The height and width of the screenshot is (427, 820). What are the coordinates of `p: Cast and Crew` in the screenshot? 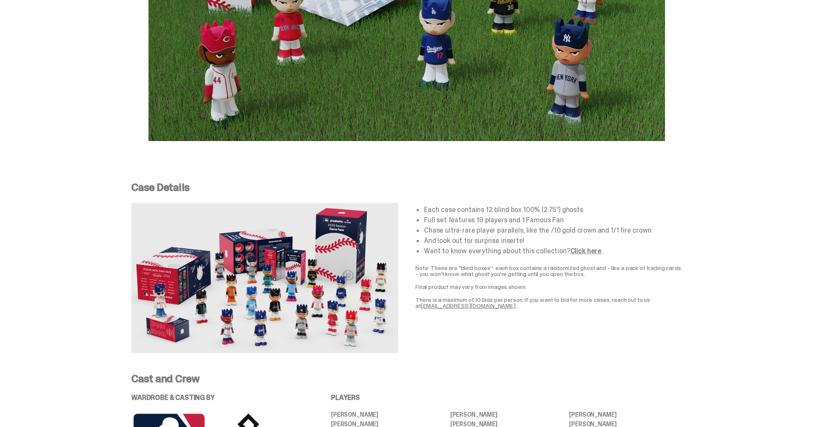 It's located at (407, 379).